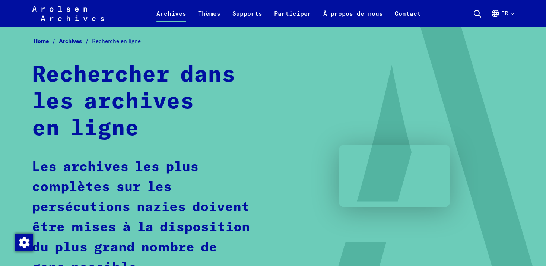 The width and height of the screenshot is (546, 266). Describe the element at coordinates (247, 18) in the screenshot. I see `a: Supports` at that location.